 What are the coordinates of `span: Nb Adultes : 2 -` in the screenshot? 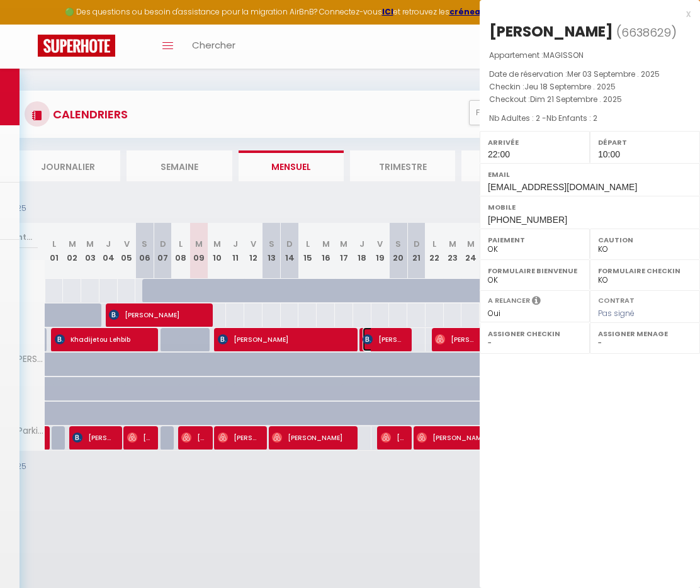 It's located at (543, 117).